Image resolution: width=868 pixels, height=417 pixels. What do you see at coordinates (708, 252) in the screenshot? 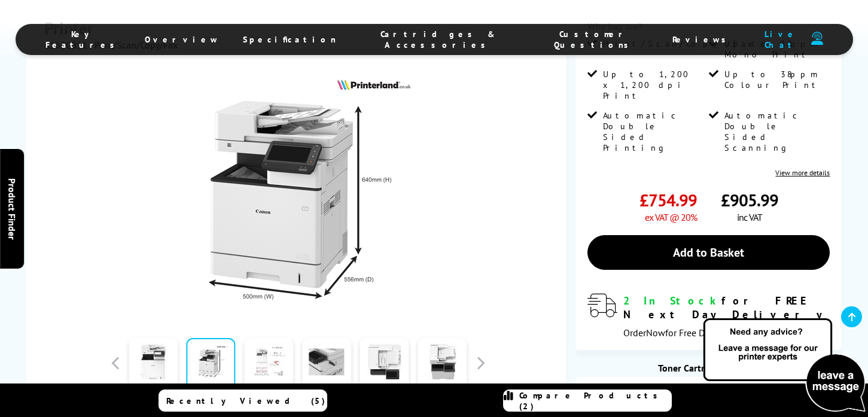
I see `a: Add to Basket` at bounding box center [708, 252].